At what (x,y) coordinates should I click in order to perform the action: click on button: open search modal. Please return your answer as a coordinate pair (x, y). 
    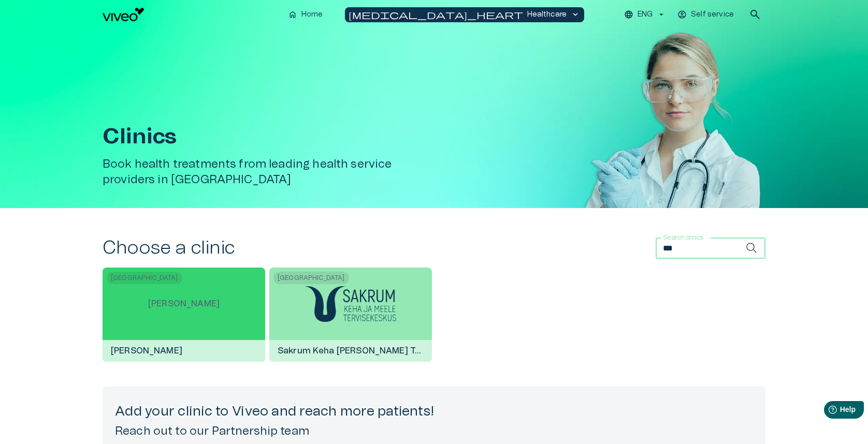
    Looking at the image, I should click on (755, 15).